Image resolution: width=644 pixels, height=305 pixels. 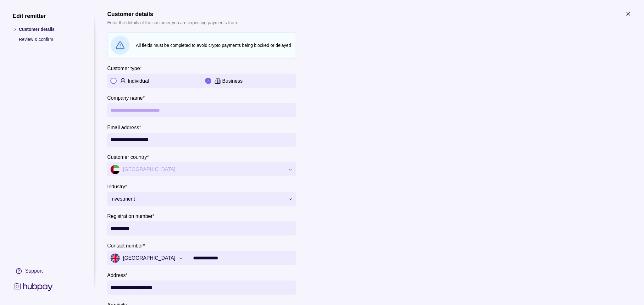 What do you see at coordinates (202, 228) in the screenshot?
I see `input: Registration number` at bounding box center [202, 228].